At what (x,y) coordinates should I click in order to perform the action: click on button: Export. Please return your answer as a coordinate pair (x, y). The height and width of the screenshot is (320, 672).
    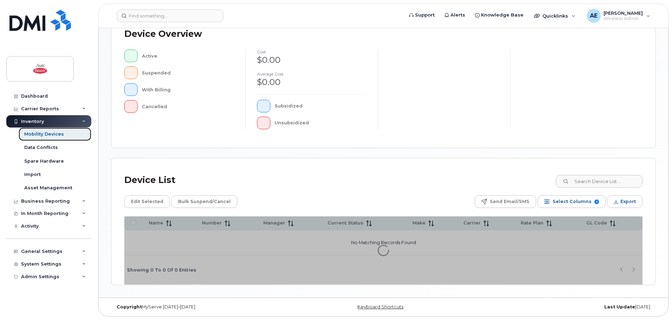
    Looking at the image, I should click on (625, 202).